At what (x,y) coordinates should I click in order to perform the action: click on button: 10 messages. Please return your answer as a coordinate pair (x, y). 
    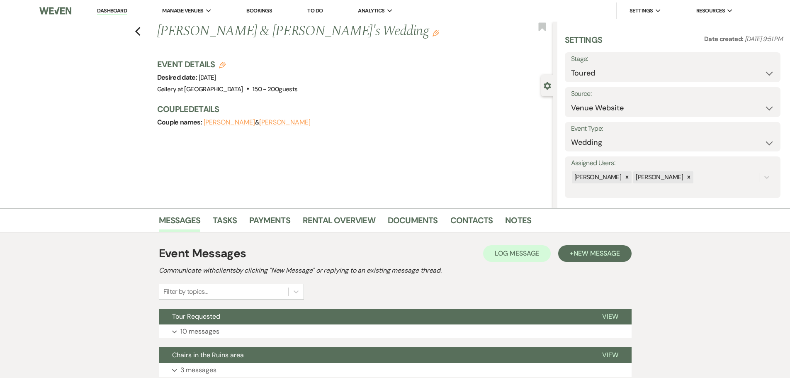
    Looking at the image, I should click on (395, 331).